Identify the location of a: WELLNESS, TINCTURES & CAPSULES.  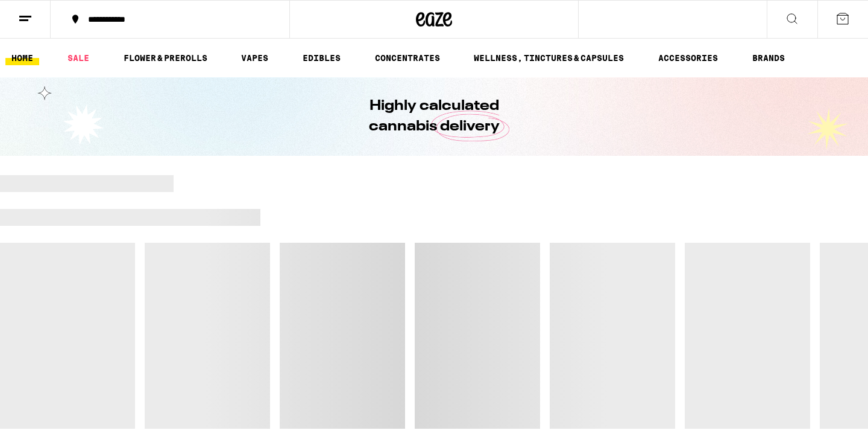
(549, 58).